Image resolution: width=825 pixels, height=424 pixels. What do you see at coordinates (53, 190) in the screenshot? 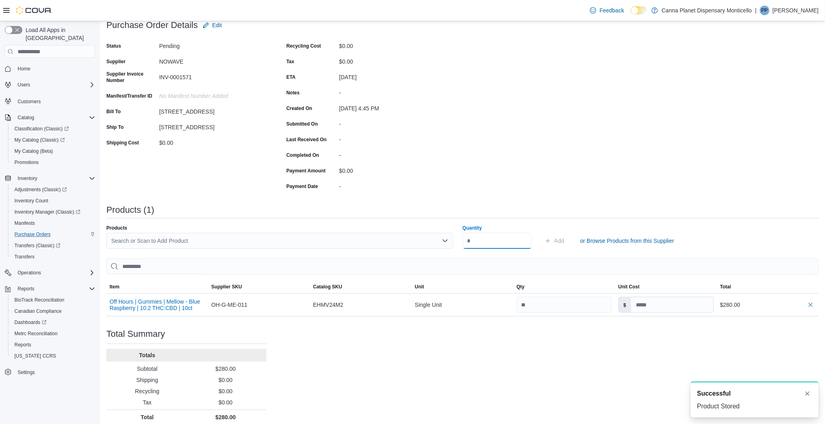
I see `a: Adjustments (Classic)` at bounding box center [53, 190].